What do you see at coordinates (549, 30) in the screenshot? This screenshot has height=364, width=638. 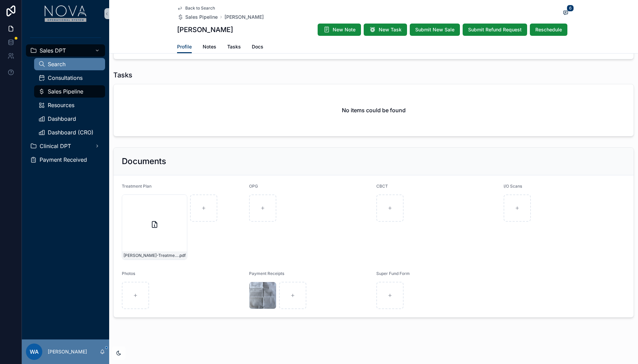 I see `button: Reschedule` at bounding box center [549, 30].